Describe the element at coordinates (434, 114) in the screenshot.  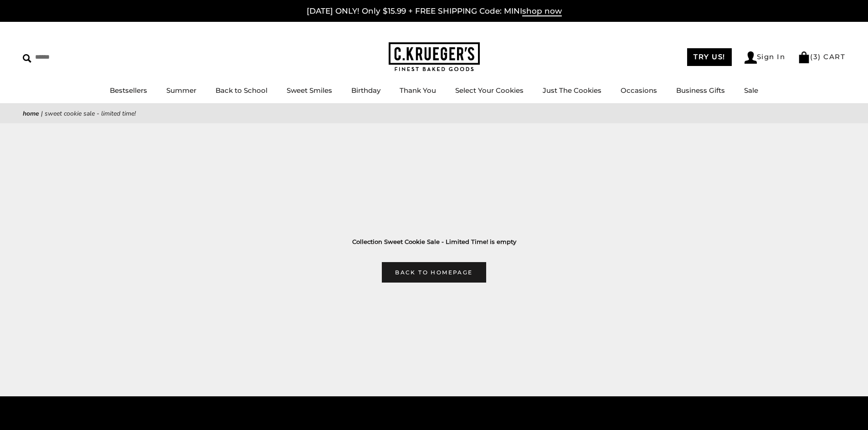
I see `nav: breadcrumbs` at that location.